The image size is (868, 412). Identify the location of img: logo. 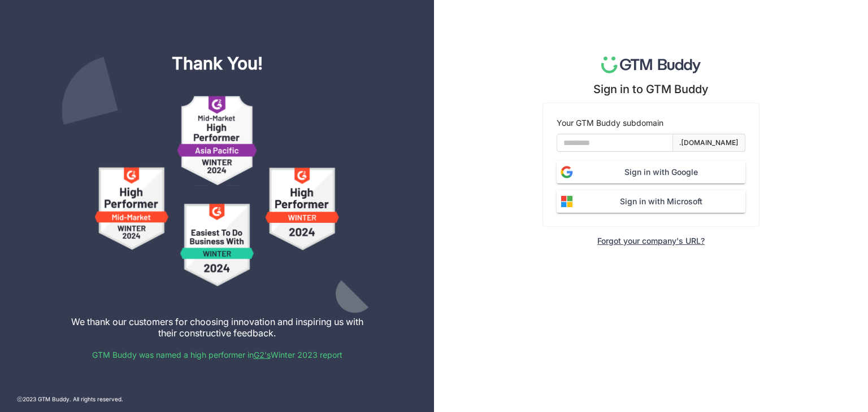
(651, 65).